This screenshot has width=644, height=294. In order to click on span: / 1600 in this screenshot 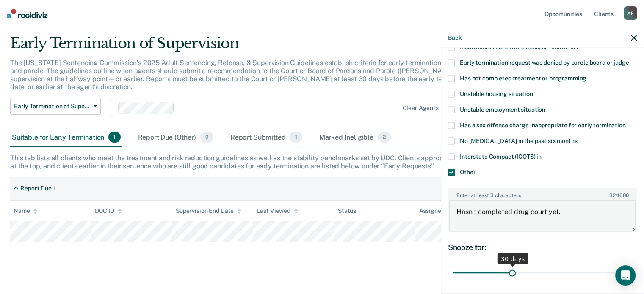, I will do `click(619, 195)`.